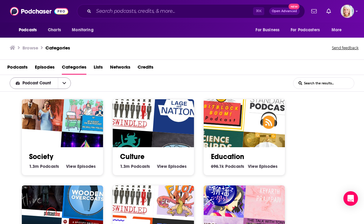 The image size is (364, 224). What do you see at coordinates (221, 191) in the screenshot?
I see `img: 老學長聊播小學妹` at bounding box center [221, 191].